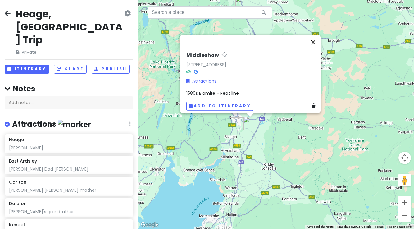 The width and height of the screenshot is (414, 229). What do you see at coordinates (18, 203) in the screenshot?
I see `h6: Dalston` at bounding box center [18, 203].